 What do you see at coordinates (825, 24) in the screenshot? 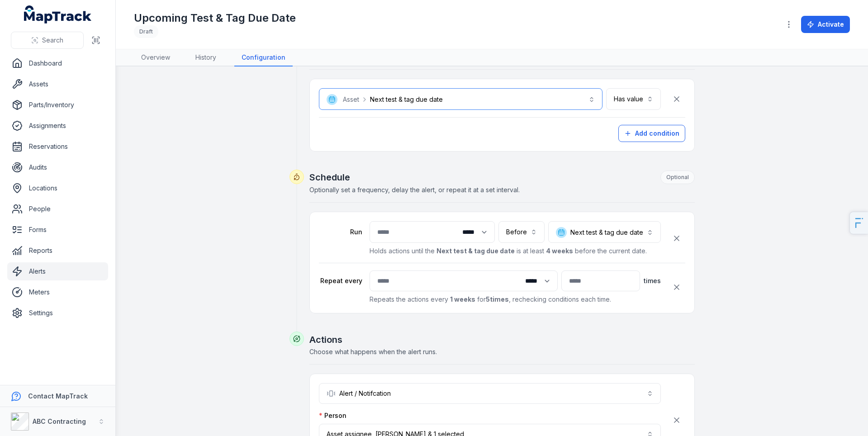
I see `button: Activate` at bounding box center [825, 24].